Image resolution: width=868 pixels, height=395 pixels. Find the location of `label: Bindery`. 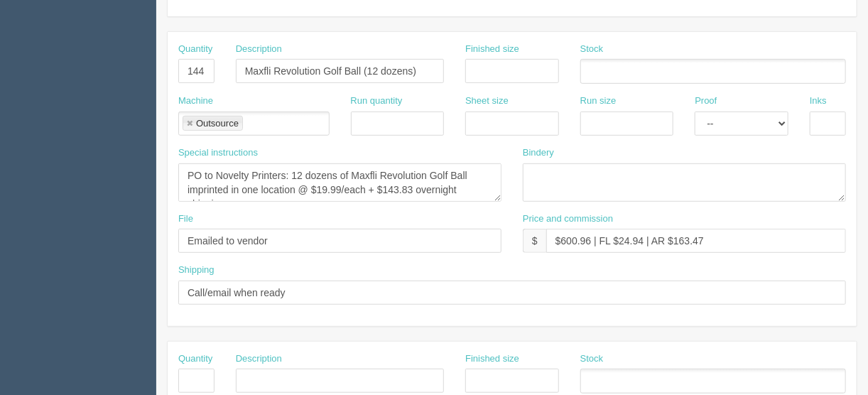

label: Bindery is located at coordinates (539, 153).